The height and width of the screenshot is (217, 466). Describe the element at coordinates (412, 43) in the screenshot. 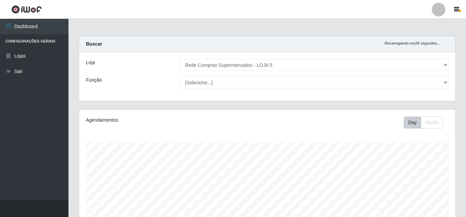

I see `i: Recarregando em 28 segundos...` at that location.